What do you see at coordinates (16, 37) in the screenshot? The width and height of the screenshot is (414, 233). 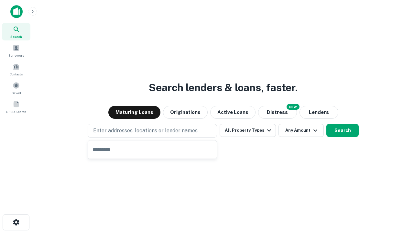 I see `span: Search` at bounding box center [16, 37].